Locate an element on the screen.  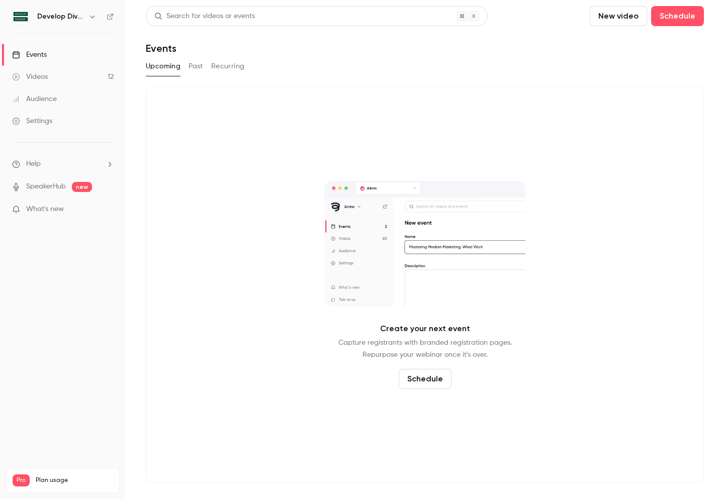
a: SpeakerHub is located at coordinates (46, 187).